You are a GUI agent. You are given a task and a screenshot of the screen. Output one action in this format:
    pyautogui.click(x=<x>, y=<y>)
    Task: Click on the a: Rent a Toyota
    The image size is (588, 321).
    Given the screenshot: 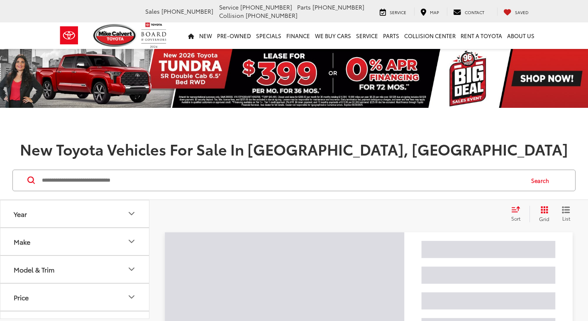 What is the action you would take?
    pyautogui.click(x=481, y=36)
    